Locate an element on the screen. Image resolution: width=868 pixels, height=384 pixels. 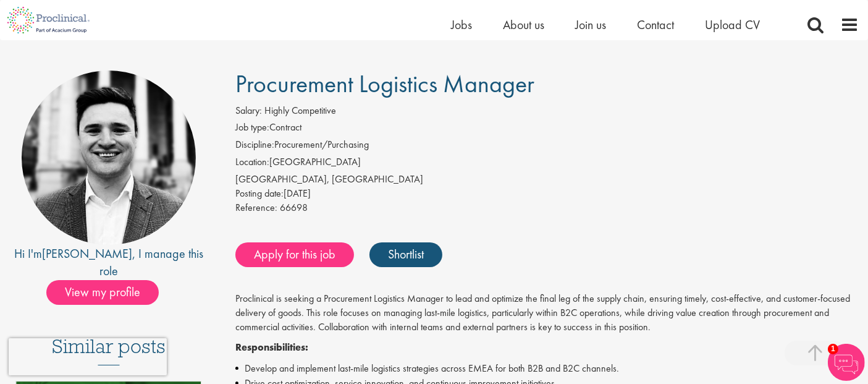
div: Hi I'm , I manage this role is located at coordinates (108, 262).